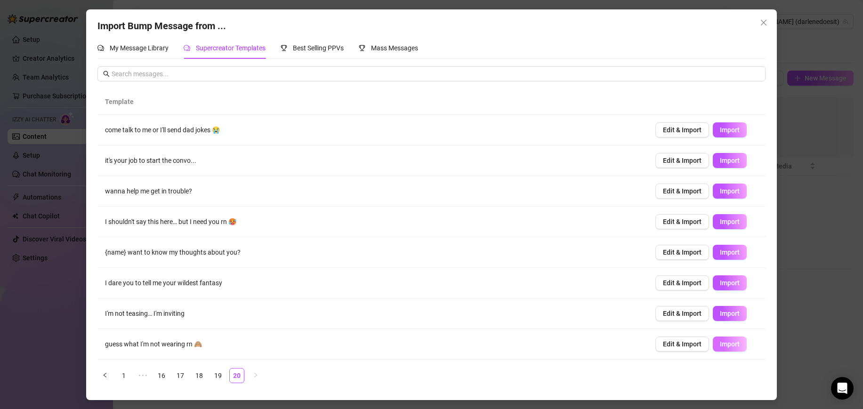 The width and height of the screenshot is (863, 409). What do you see at coordinates (372, 161) in the screenshot?
I see `td: it's your job to start the convo...` at bounding box center [372, 161].